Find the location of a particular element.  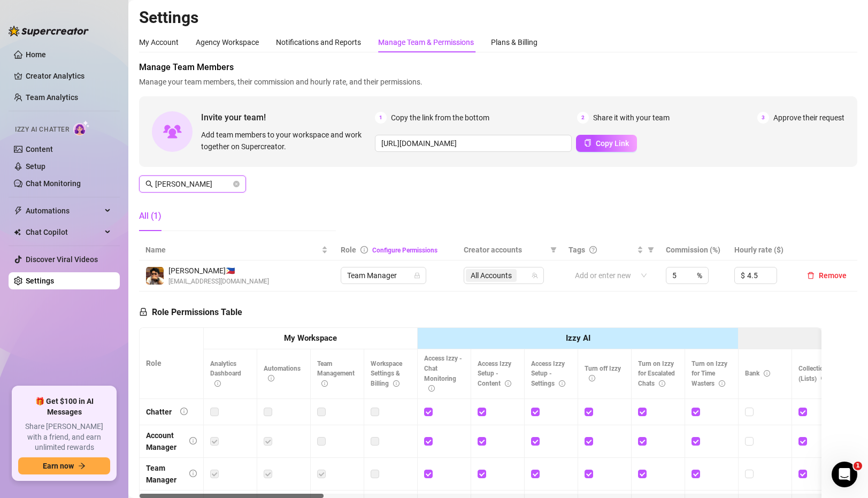

span: copy is located at coordinates (587, 142).